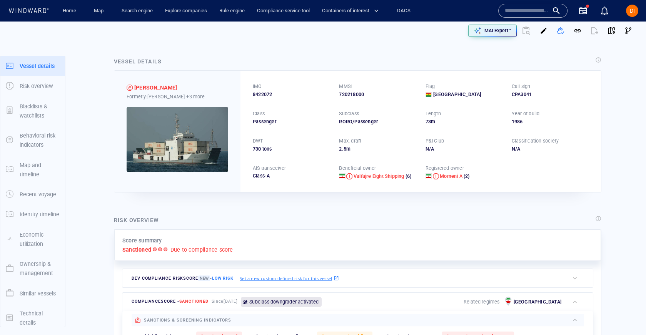 The height and width of the screenshot is (335, 646). I want to click on span: sanctions & screening indicators, so click(187, 320).